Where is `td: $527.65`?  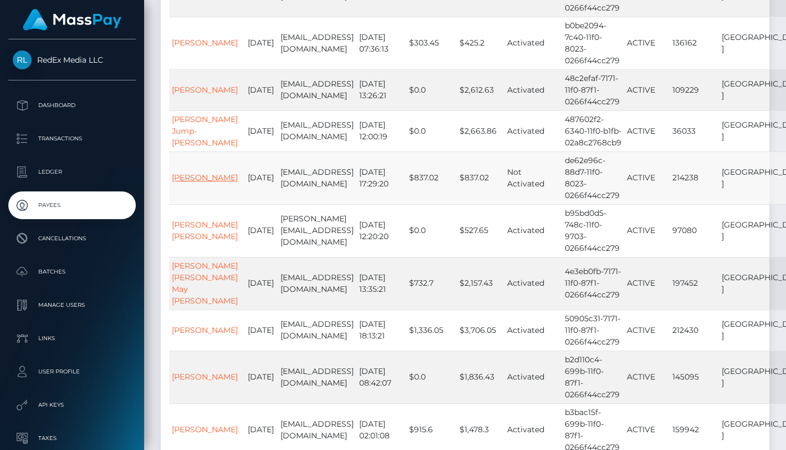
td: $527.65 is located at coordinates (481, 230).